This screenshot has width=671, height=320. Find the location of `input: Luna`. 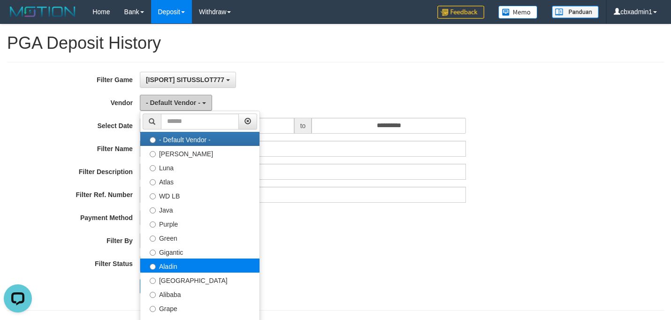

input: Luna is located at coordinates (152, 168).